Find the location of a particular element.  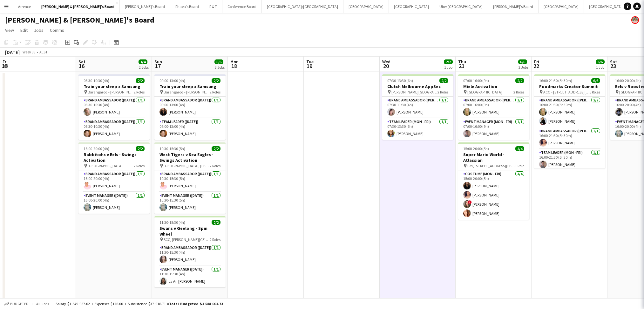

div: Salary $1 549 957.02 + Expenses $126.00 + Subsistence $37 918.71 = is located at coordinates (139, 303).